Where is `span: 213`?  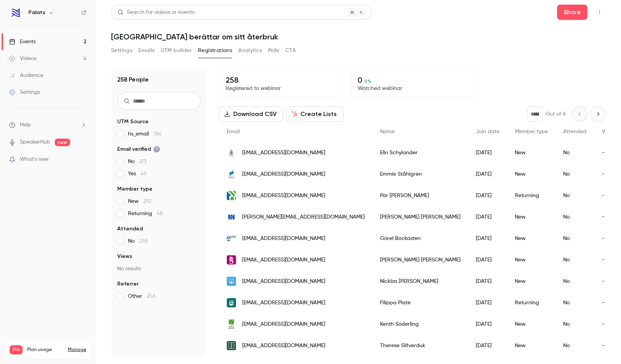 span: 213 is located at coordinates (142, 161).